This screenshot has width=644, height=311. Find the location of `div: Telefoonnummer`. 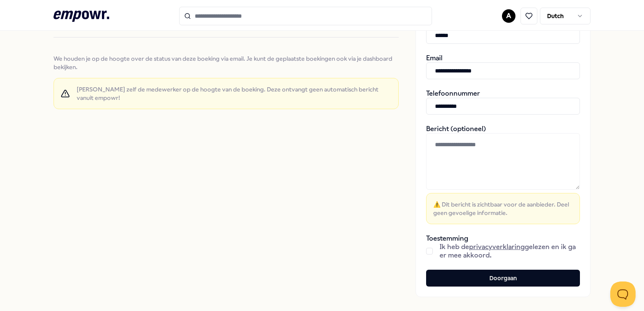

div: Telefoonnummer is located at coordinates (503, 102).